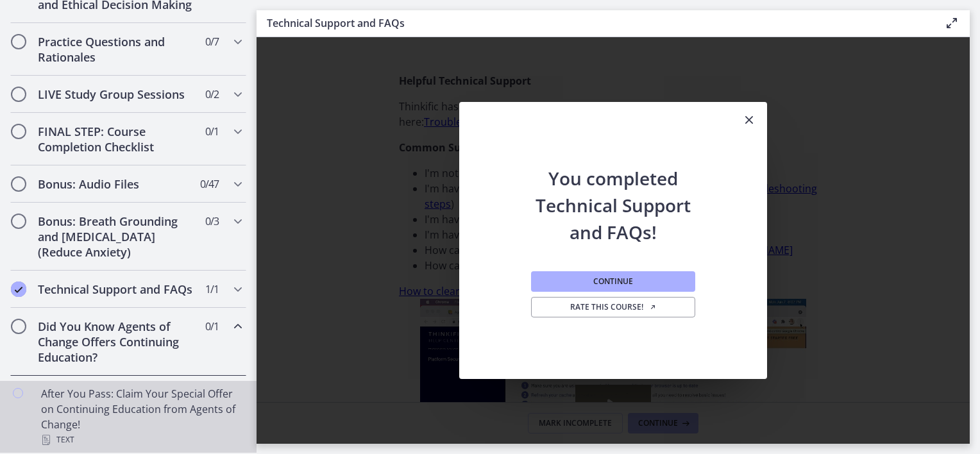 This screenshot has height=454, width=980. I want to click on i: Completed, so click(19, 289).